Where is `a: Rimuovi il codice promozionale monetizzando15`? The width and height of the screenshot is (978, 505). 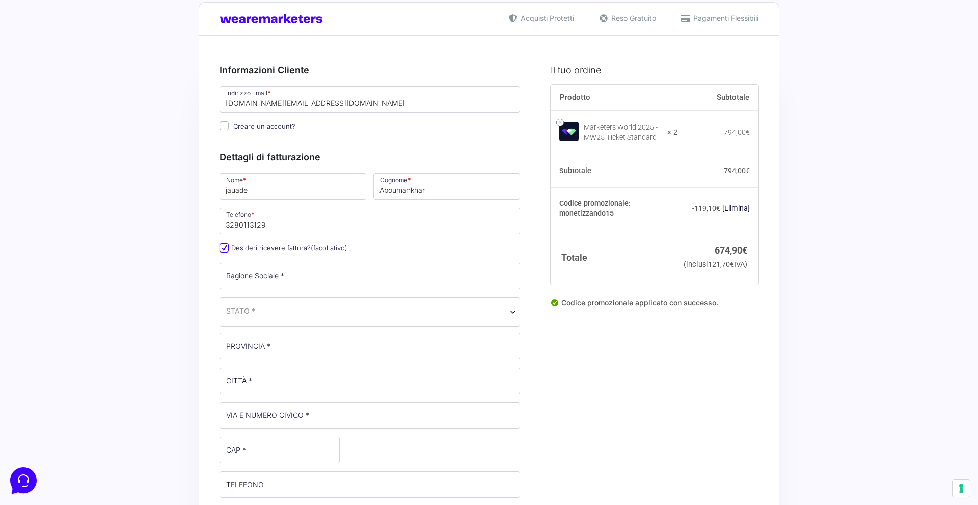
a: Rimuovi il codice promozionale monetizzando15 is located at coordinates (736, 208).